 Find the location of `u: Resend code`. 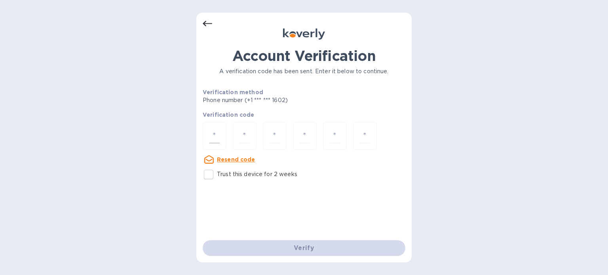

u: Resend code is located at coordinates (236, 159).